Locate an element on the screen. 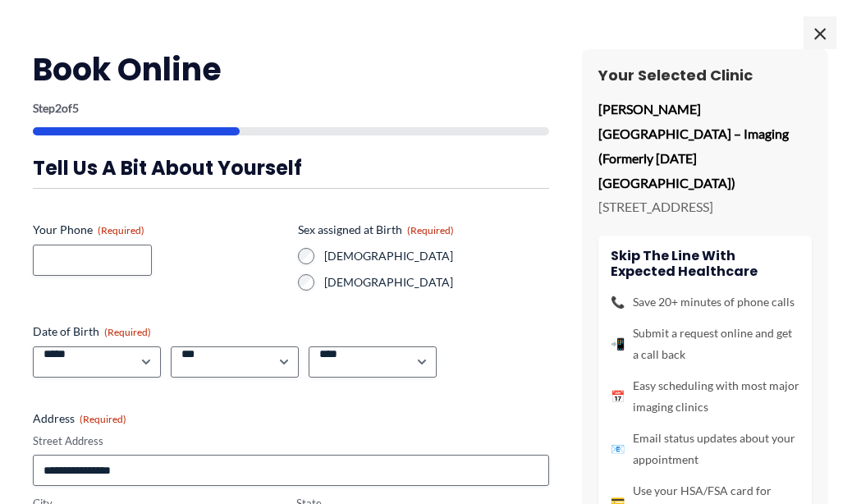 This screenshot has height=504, width=861. li: Email status updates about your appointment is located at coordinates (705, 449).